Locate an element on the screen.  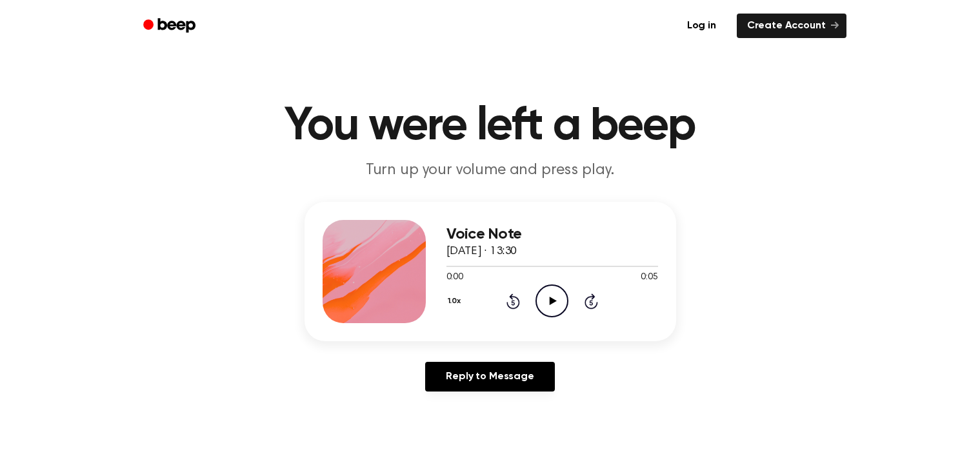
p: Turn up your volume and press play. is located at coordinates (490, 170).